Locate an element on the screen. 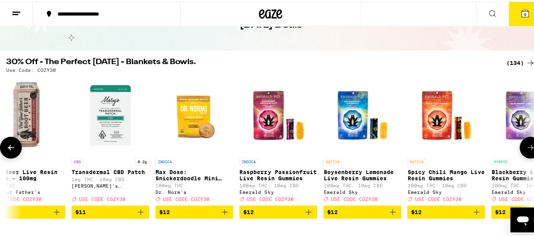  p: 0.2g is located at coordinates (142, 160).